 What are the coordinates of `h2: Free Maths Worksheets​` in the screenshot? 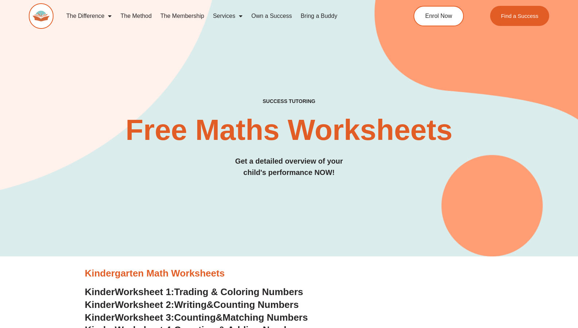 It's located at (289, 130).